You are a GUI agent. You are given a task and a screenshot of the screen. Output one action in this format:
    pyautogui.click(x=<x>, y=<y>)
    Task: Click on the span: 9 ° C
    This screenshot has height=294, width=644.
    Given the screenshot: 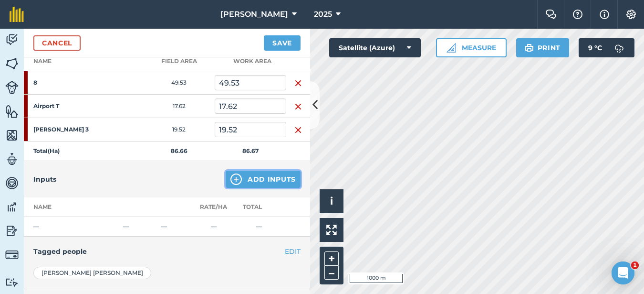 What is the action you would take?
    pyautogui.click(x=595, y=48)
    